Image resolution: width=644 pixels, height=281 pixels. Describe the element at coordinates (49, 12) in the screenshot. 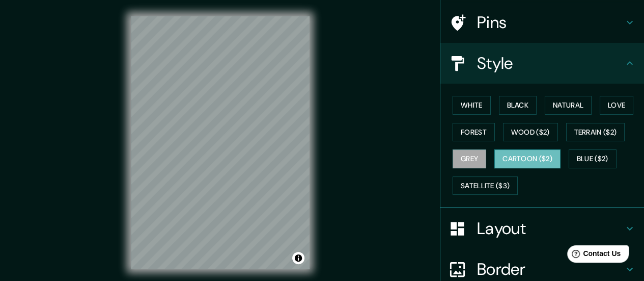

I see `span: Contact Us` at that location.